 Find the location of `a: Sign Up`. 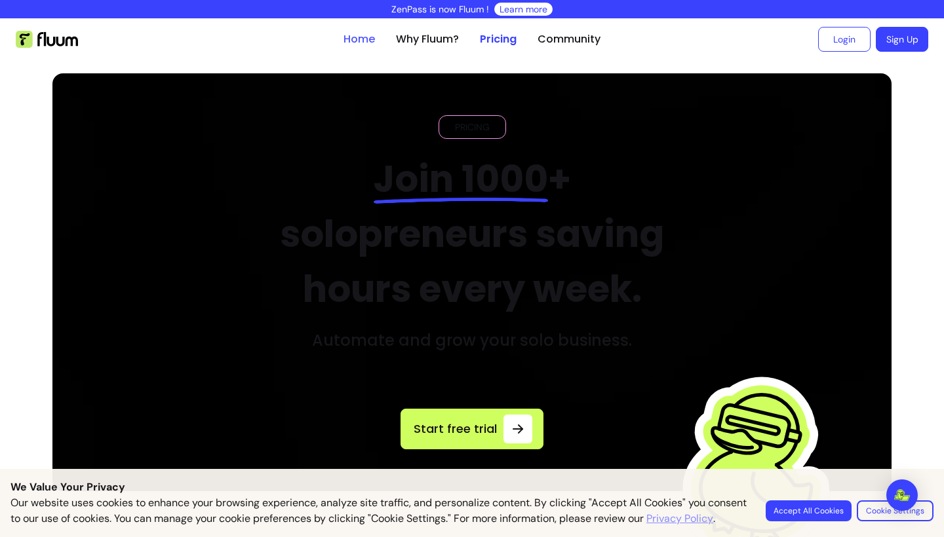

a: Sign Up is located at coordinates (902, 39).